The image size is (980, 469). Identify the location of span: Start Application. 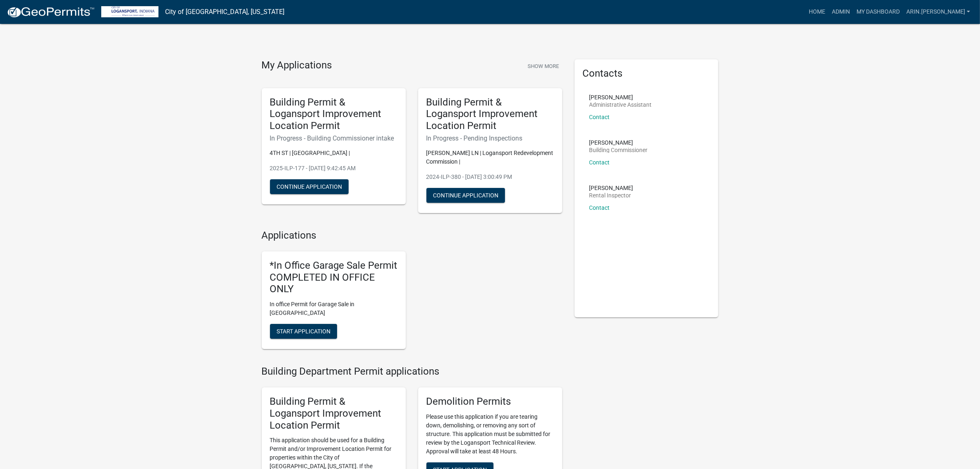
(303, 331).